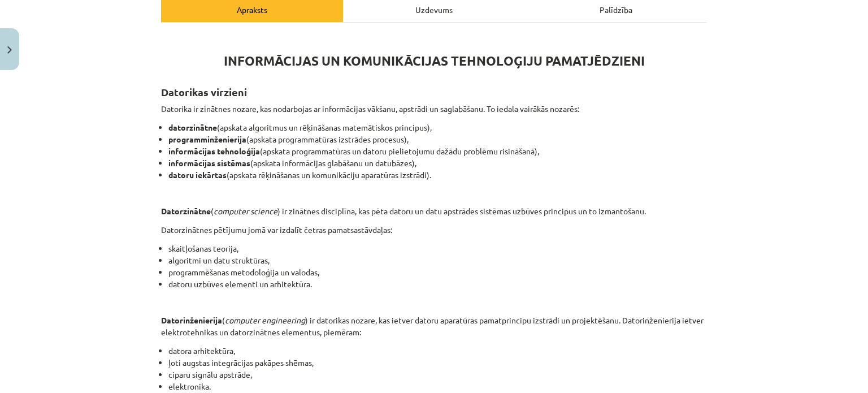 The height and width of the screenshot is (393, 868). I want to click on li: elektronika., so click(438, 386).